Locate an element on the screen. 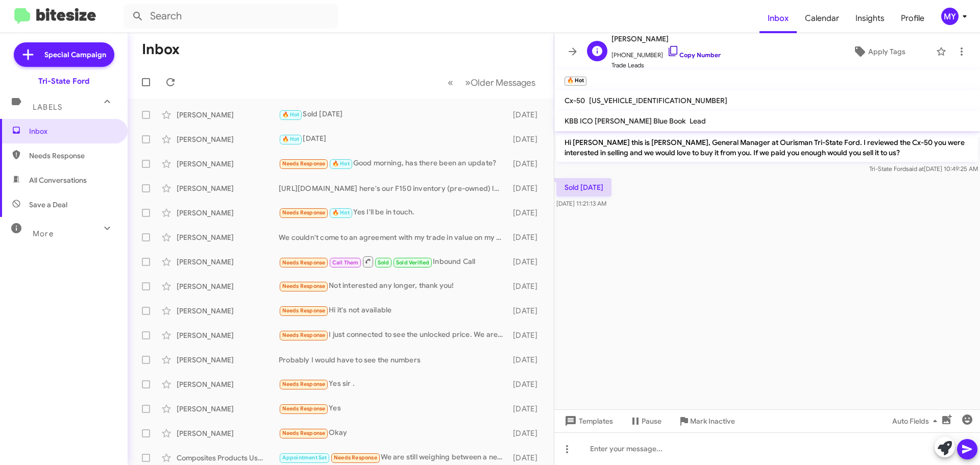 The image size is (980, 465). span: Lead is located at coordinates (698, 121).